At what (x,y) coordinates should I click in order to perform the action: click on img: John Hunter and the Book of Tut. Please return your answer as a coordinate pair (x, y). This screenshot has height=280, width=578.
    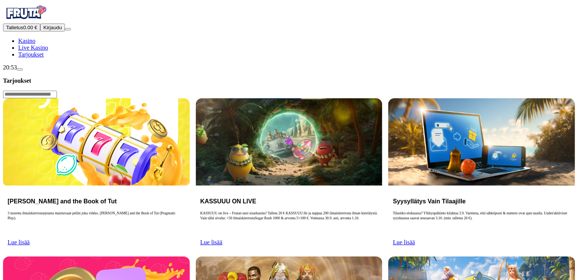
    Looking at the image, I should click on (96, 142).